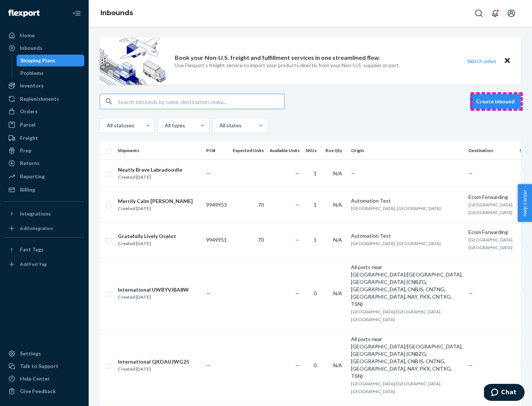  Describe the element at coordinates (35, 379) in the screenshot. I see `div: Help Center` at that location.